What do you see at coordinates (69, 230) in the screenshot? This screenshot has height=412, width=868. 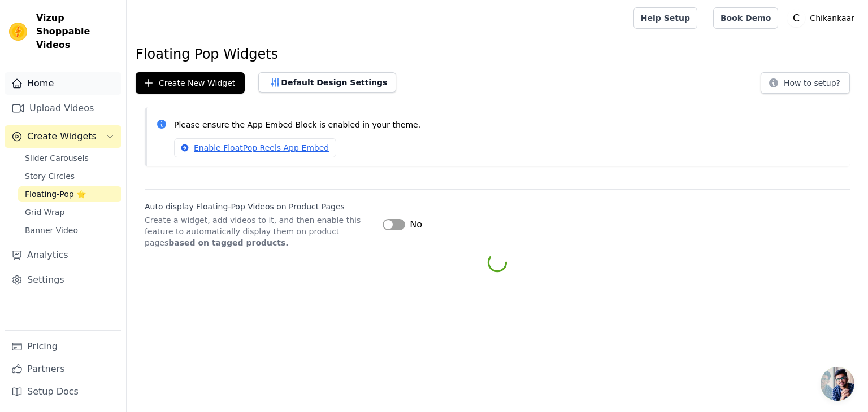 I see `a: Banner Video` at bounding box center [69, 230].